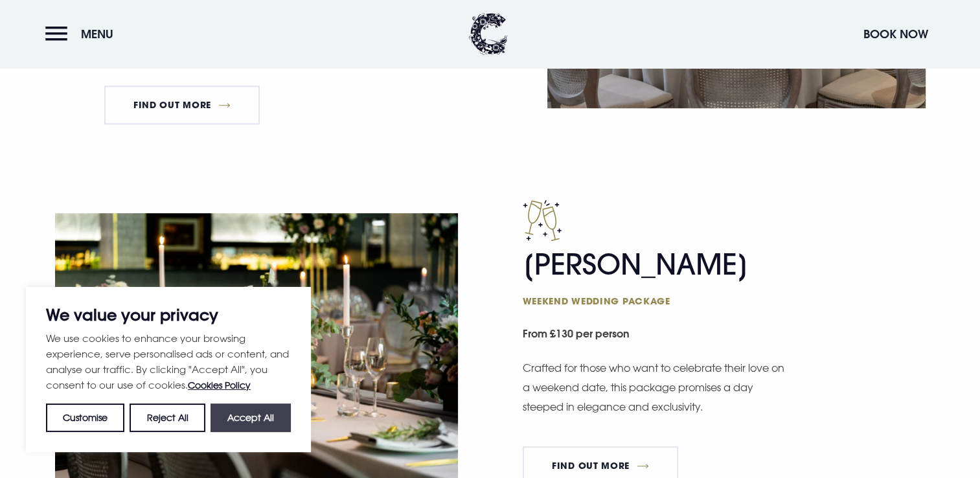 The width and height of the screenshot is (980, 478). Describe the element at coordinates (168, 315) in the screenshot. I see `p: We value your privacy` at that location.